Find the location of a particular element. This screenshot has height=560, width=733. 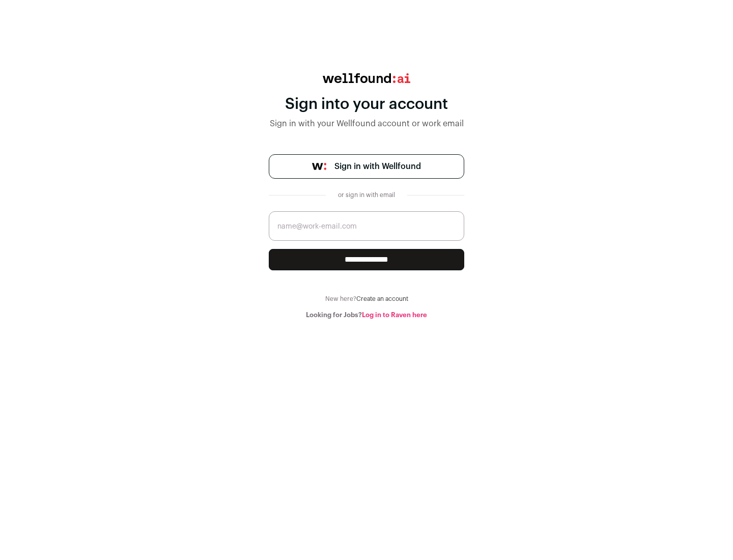

div: Sign in with your Wellfound account or work email is located at coordinates (366, 124).